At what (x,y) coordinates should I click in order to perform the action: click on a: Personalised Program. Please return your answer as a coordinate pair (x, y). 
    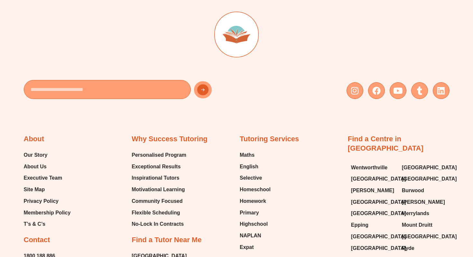
    Looking at the image, I should click on (159, 155).